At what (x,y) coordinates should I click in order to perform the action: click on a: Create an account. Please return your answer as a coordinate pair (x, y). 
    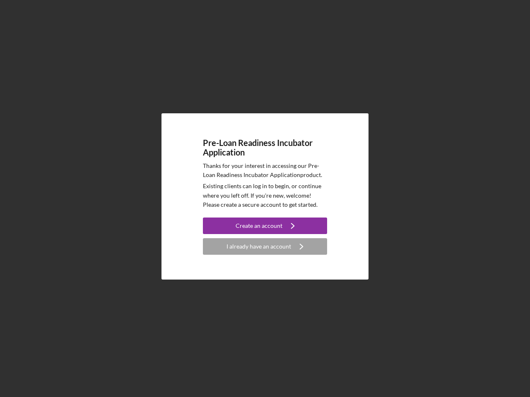
    Looking at the image, I should click on (265, 227).